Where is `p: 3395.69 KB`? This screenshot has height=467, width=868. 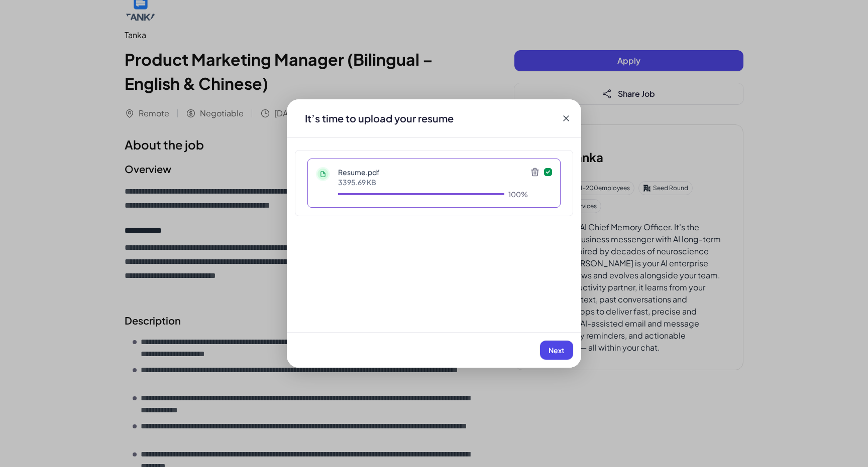 p: 3395.69 KB is located at coordinates (433, 182).